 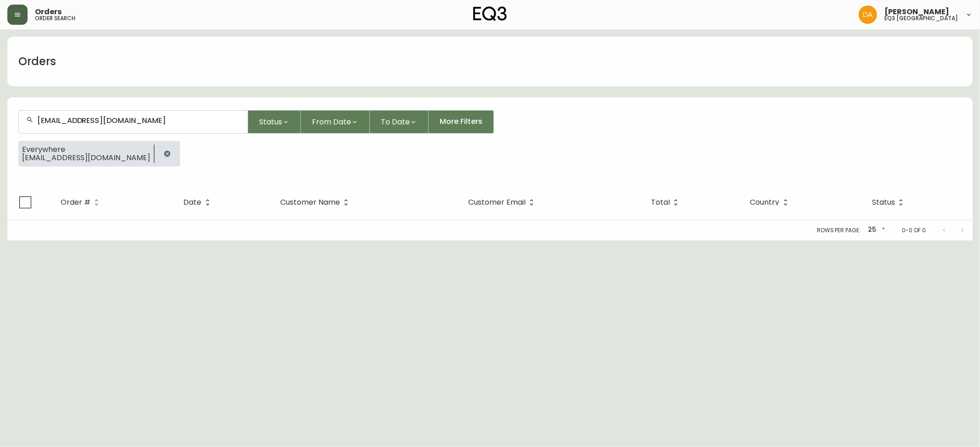 I want to click on img: dd1a7e8db21a0ac8adbf82b84ca05374, so click(x=868, y=15).